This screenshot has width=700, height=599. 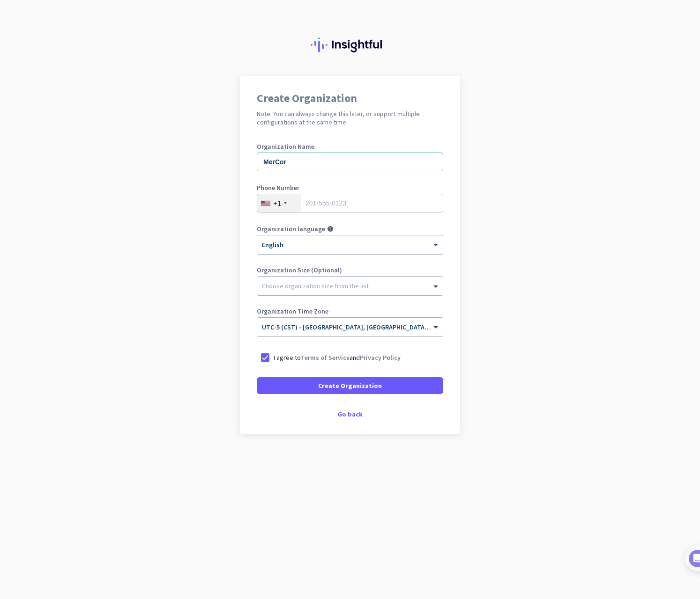 I want to click on i: help, so click(x=330, y=229).